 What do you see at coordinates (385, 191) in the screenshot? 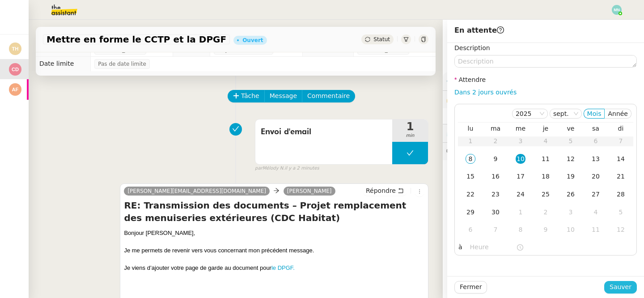
I see `button: Répondre` at bounding box center [385, 191].